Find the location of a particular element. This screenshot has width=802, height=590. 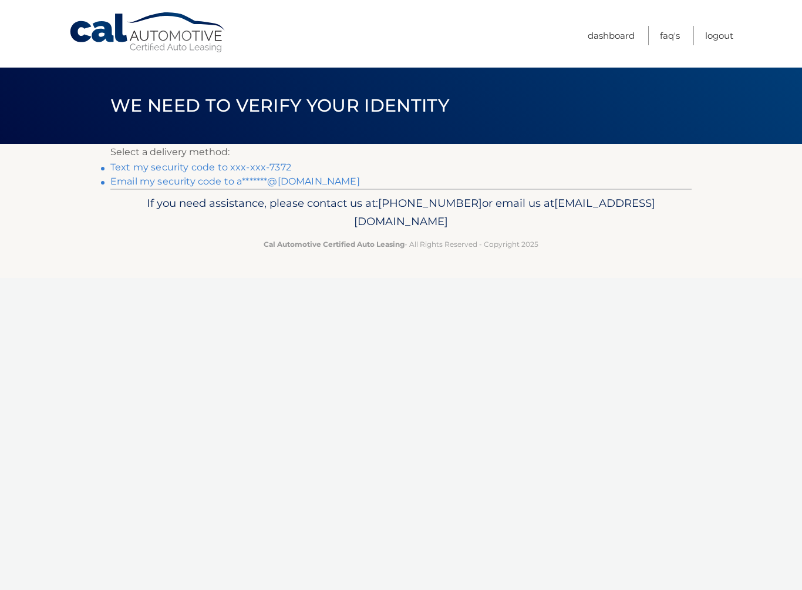

a: Dashboard is located at coordinates (611, 35).